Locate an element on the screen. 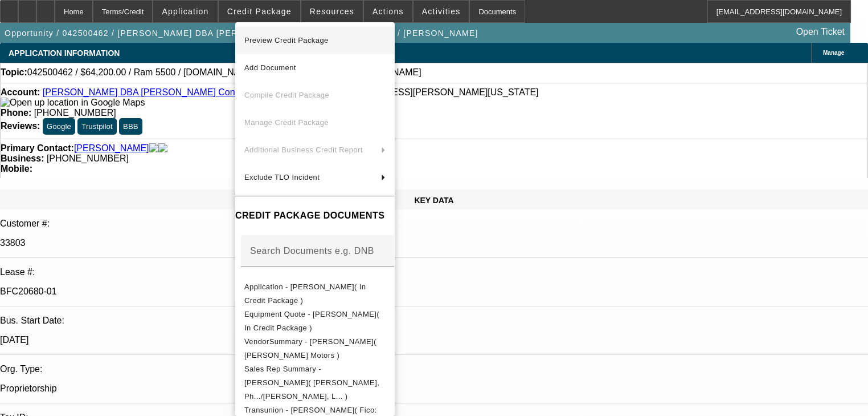 This screenshot has width=868, height=416. mat-label: Search Documents e.g. DNB is located at coordinates (312, 250).